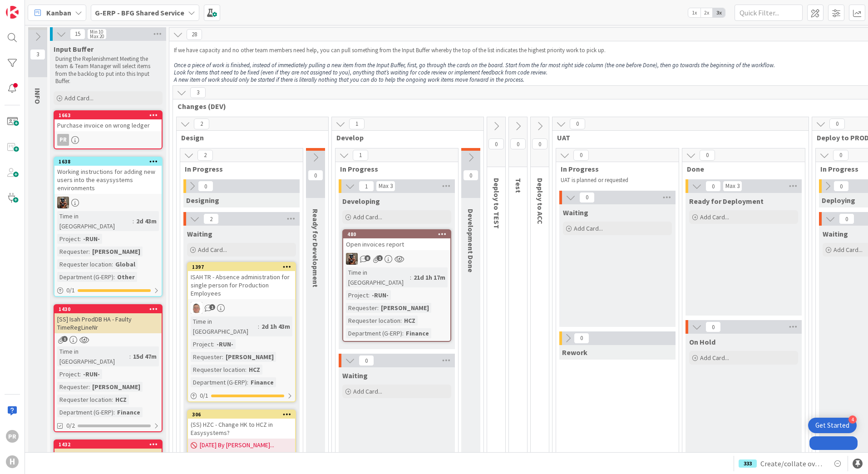  I want to click on span: Deploying, so click(839, 200).